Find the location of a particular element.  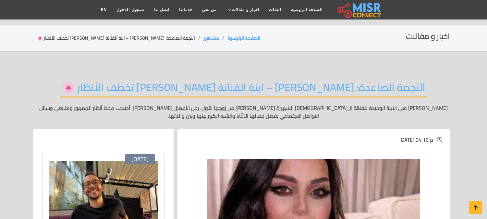

span: اخبار و مقالات is located at coordinates (246, 10).